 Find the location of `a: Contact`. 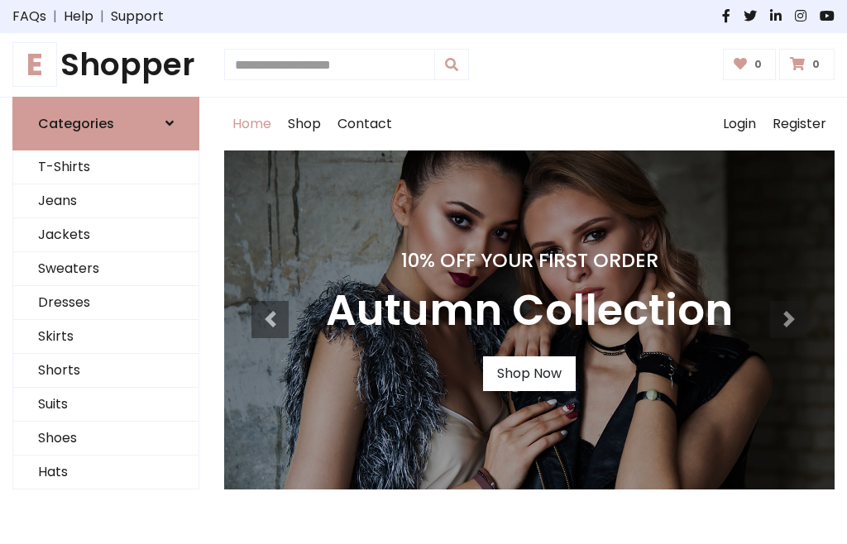

a: Contact is located at coordinates (365, 124).